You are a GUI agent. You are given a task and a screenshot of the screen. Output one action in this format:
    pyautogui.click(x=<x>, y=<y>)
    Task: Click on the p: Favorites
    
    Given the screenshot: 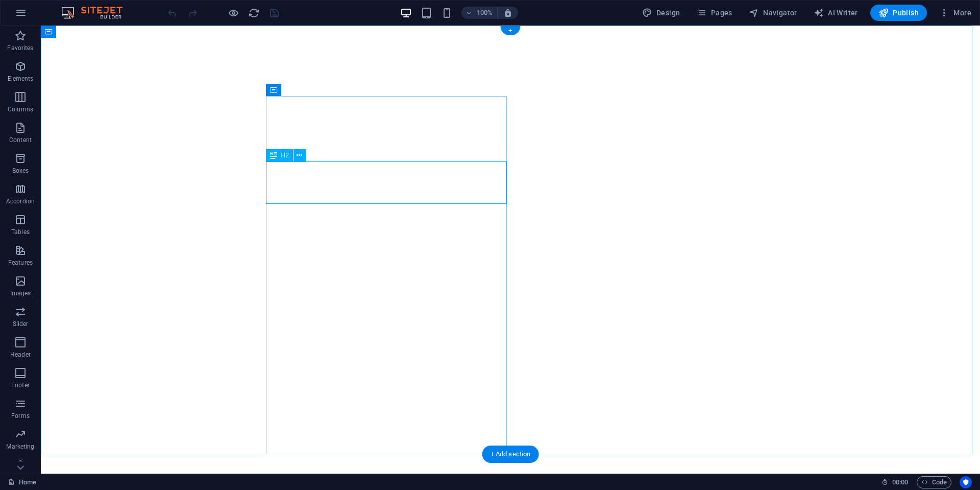 What is the action you would take?
    pyautogui.click(x=20, y=48)
    